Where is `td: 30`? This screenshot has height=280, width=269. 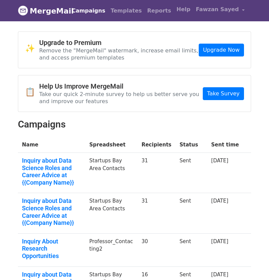 td: 30 is located at coordinates (156, 250).